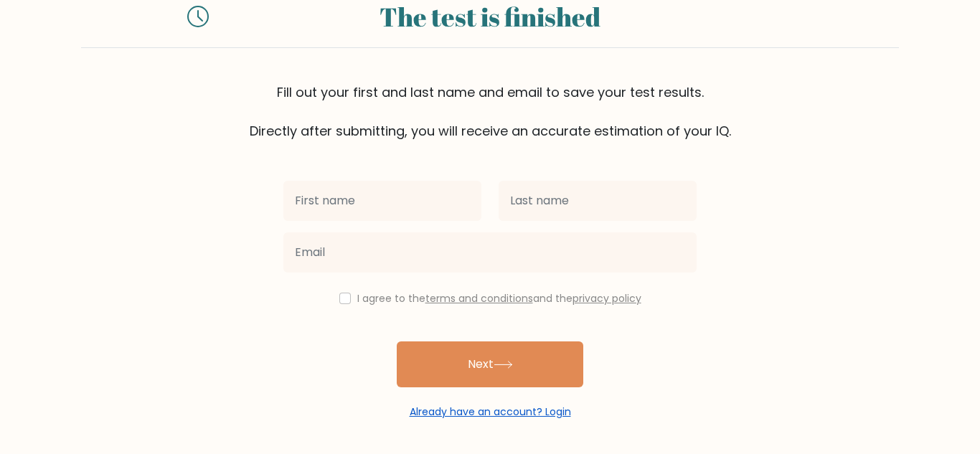  Describe the element at coordinates (382, 200) in the screenshot. I see `input: First name` at that location.